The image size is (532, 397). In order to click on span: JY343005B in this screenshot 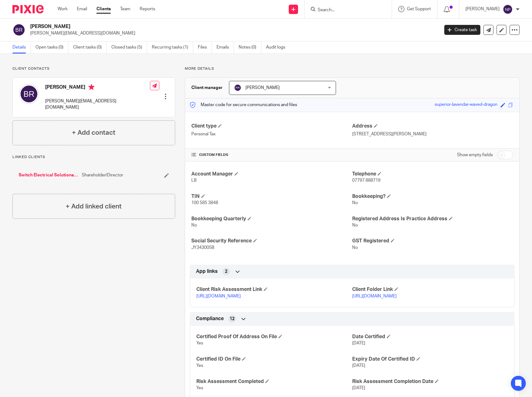, I will do `click(203, 248)`.